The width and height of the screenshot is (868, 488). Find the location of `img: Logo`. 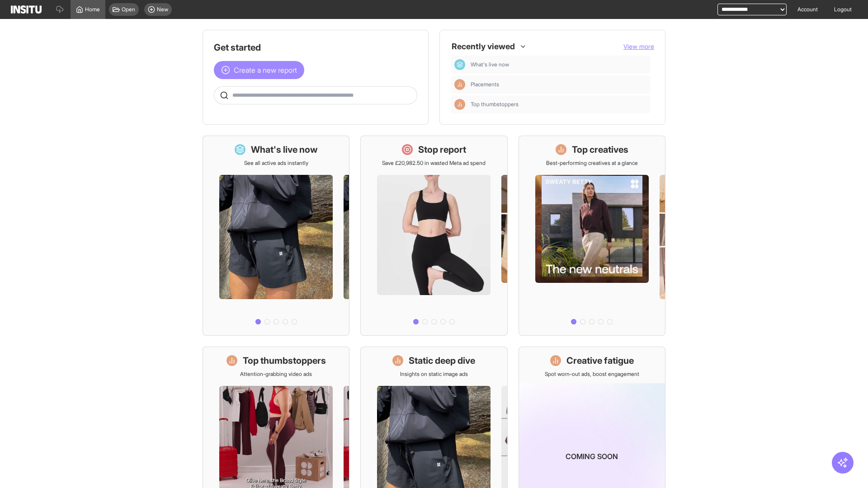

img: Logo is located at coordinates (26, 9).